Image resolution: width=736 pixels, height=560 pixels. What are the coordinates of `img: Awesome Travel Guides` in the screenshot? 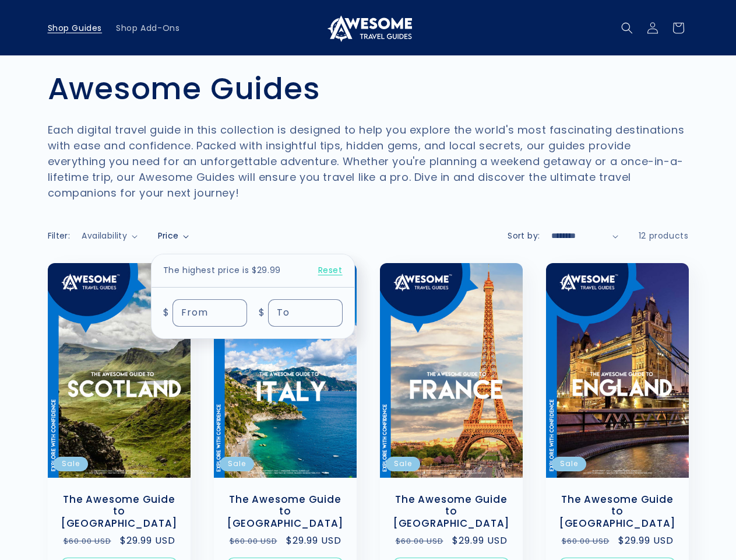 It's located at (369, 28).